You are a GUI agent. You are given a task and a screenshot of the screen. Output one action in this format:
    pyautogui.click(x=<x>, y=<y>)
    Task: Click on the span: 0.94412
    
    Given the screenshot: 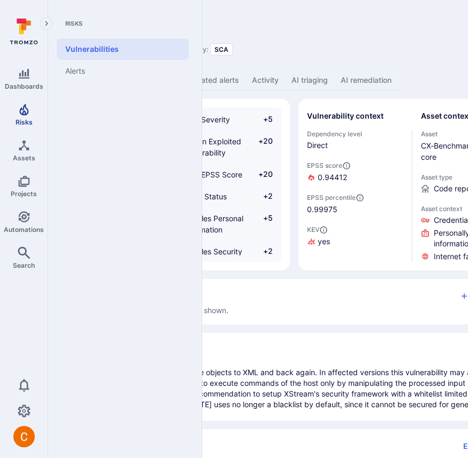 What is the action you would take?
    pyautogui.click(x=332, y=178)
    